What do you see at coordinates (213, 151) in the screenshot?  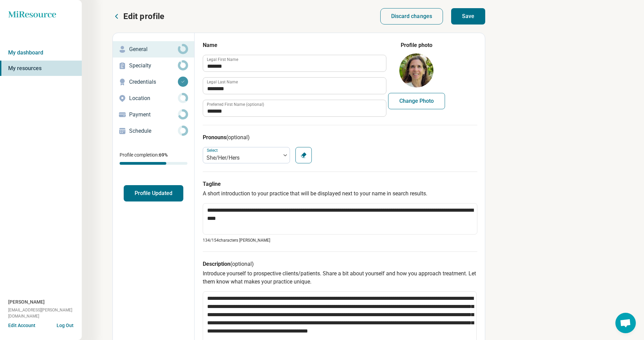 I see `label: Select` at bounding box center [213, 151].